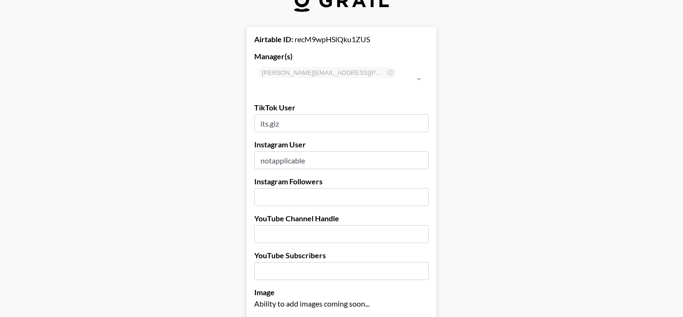  I want to click on label: Instagram User, so click(341, 145).